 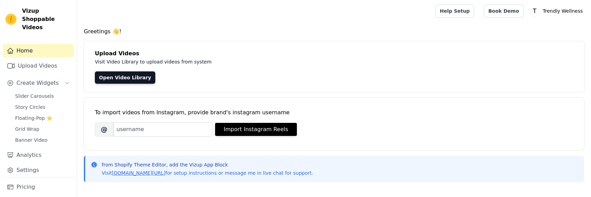 I want to click on a: Slider Carousels, so click(x=42, y=96).